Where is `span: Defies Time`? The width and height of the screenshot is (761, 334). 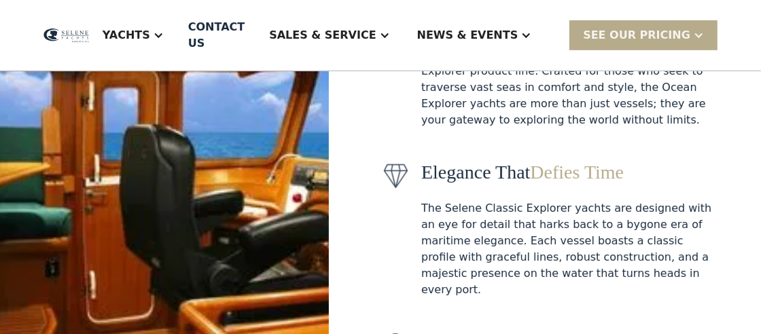
span: Defies Time is located at coordinates (577, 172).